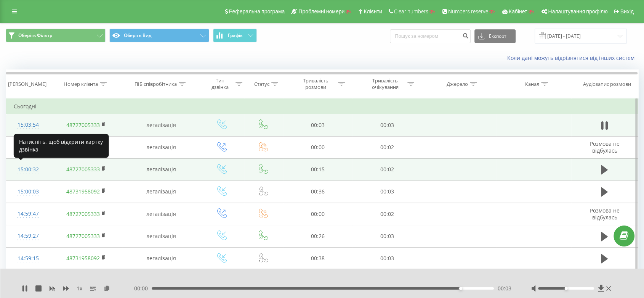 The image size is (644, 298). Describe the element at coordinates (79, 288) in the screenshot. I see `span: 1 x` at that location.